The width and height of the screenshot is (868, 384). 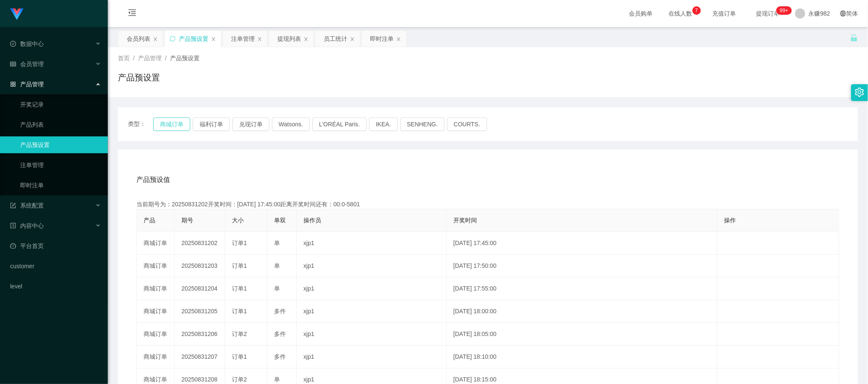 What do you see at coordinates (467, 124) in the screenshot?
I see `button: COURTS.` at bounding box center [467, 124].